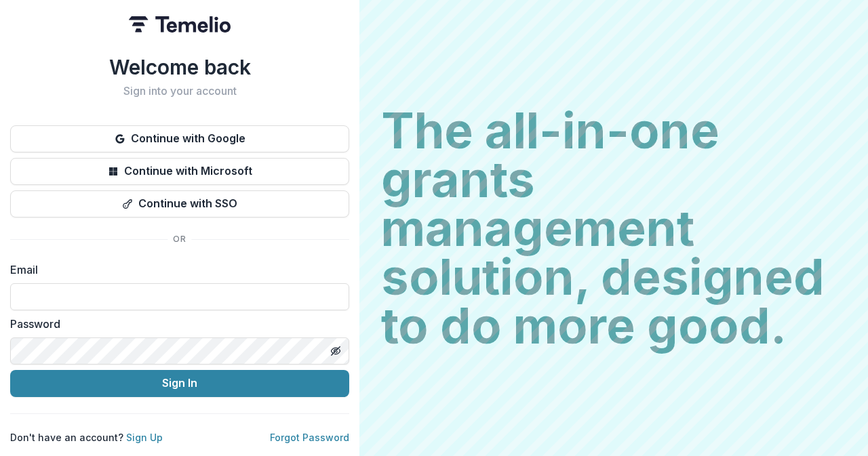 The width and height of the screenshot is (868, 456). What do you see at coordinates (144, 438) in the screenshot?
I see `a: Sign Up` at bounding box center [144, 438].